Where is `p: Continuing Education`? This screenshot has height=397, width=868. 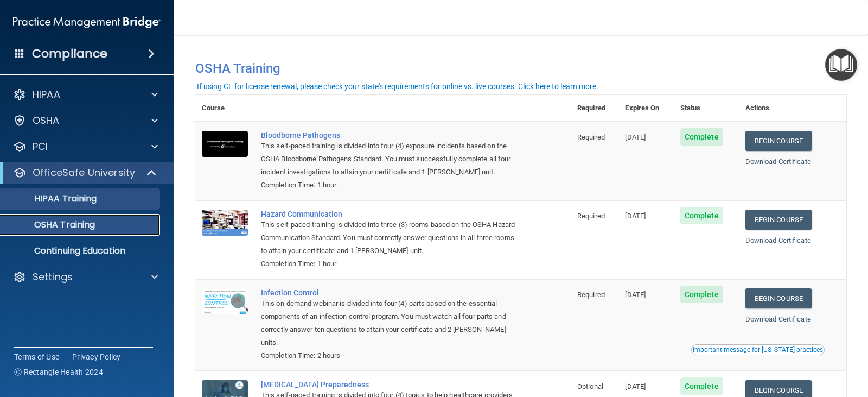 p: Continuing Education is located at coordinates (80, 251).